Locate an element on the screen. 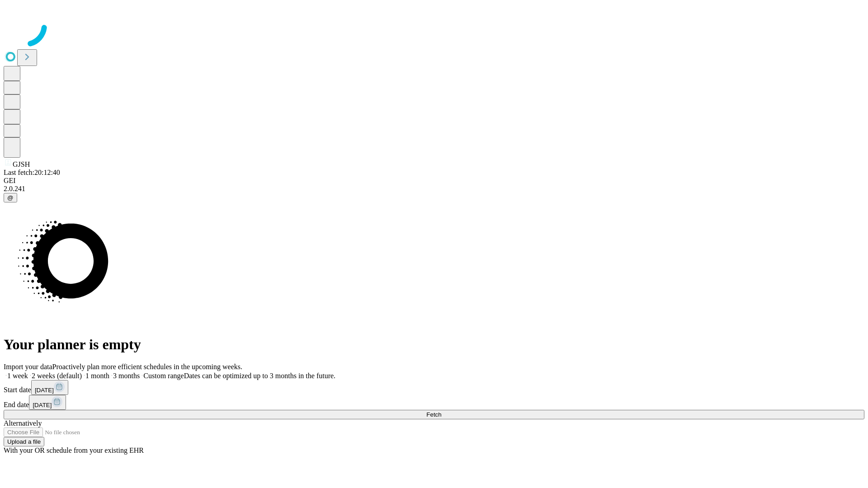 This screenshot has height=488, width=868. span: 3 months is located at coordinates (126, 375).